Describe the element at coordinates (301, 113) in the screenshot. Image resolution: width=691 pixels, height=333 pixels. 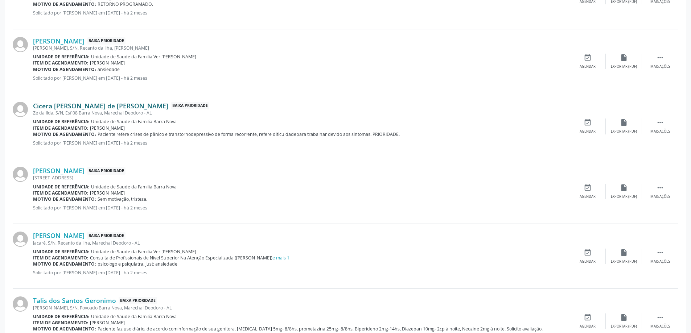
I see `div: Ze da Ilda, S/N, Esf 08 Barra Nova, Marechal Deodoro - AL` at that location.